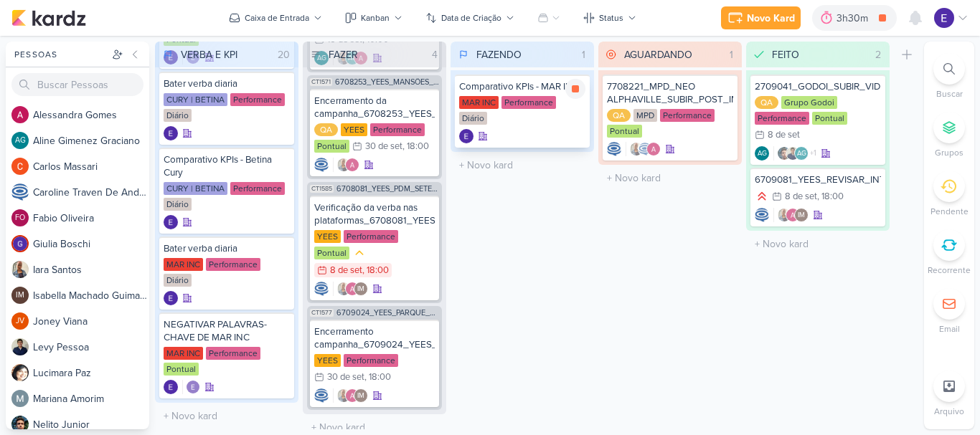 The width and height of the screenshot is (980, 435). I want to click on div: A l i n e G i m e n e z G r a c i a n o, so click(91, 141).